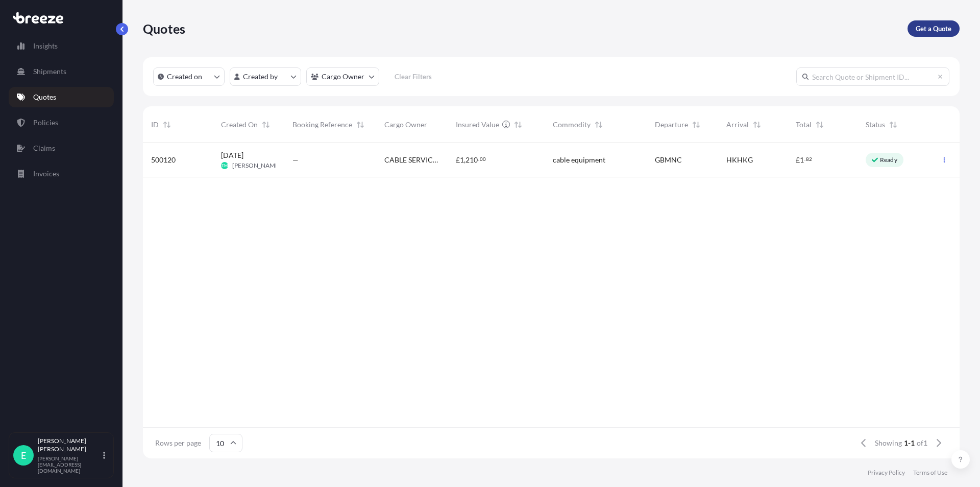 The height and width of the screenshot is (487, 980). What do you see at coordinates (809, 159) in the screenshot?
I see `span: 82` at bounding box center [809, 159].